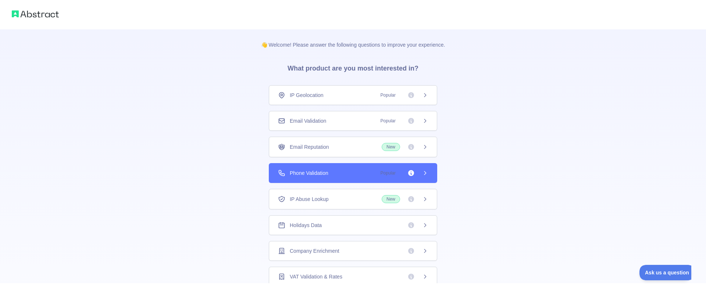 Image resolution: width=706 pixels, height=295 pixels. Describe the element at coordinates (307, 95) in the screenshot. I see `span: IP Geolocation` at that location.